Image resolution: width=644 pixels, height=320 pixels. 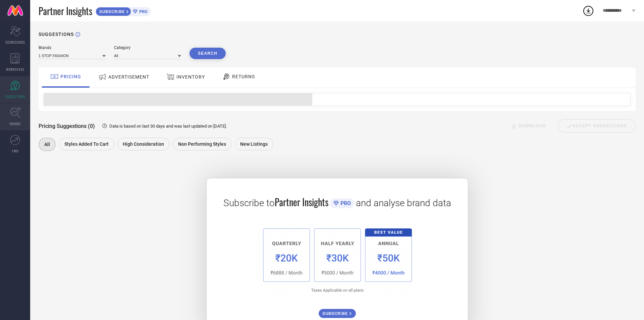 What do you see at coordinates (144, 144) in the screenshot?
I see `span: High Consideration` at bounding box center [144, 144].